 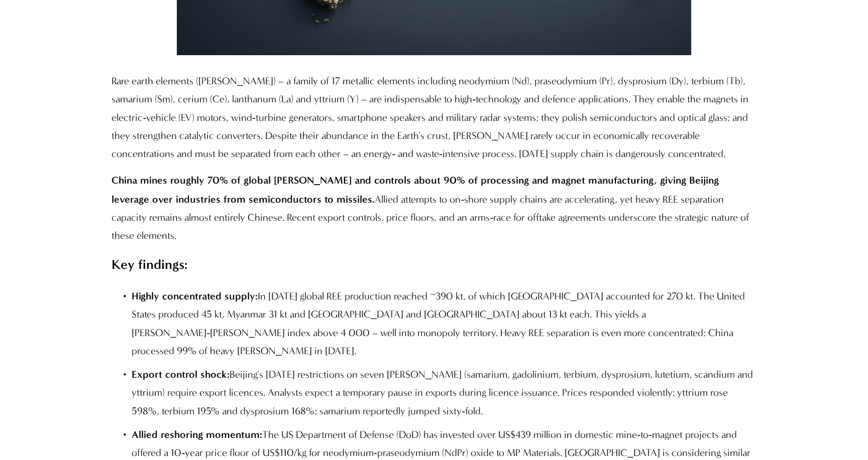 I want to click on strong: Export control shock:, so click(x=180, y=375).